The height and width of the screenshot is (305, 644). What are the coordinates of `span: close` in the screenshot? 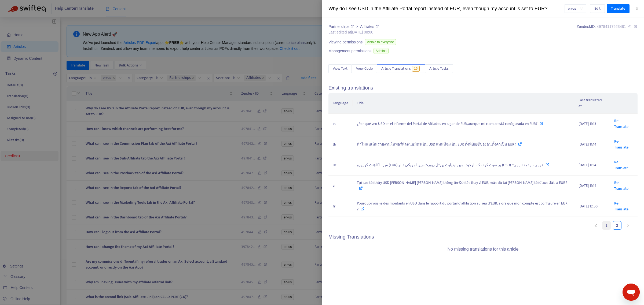 It's located at (637, 8).